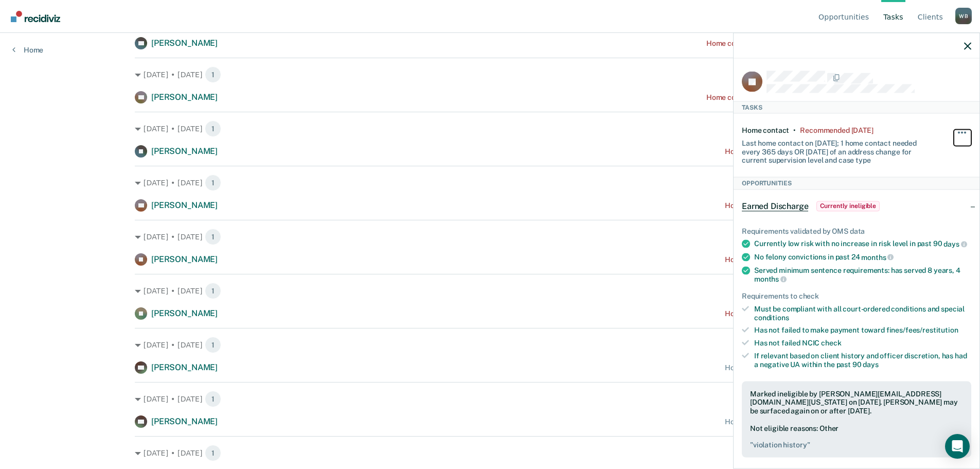  I want to click on div: Served minimum sentence requirements: has served 8 years, 4, so click(863, 274).